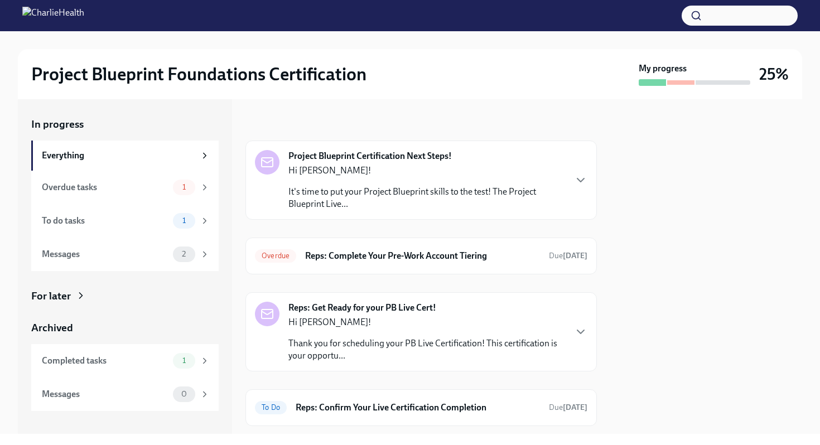 The image size is (820, 445). What do you see at coordinates (199, 74) in the screenshot?
I see `h2: Project Blueprint Foundations Certification` at bounding box center [199, 74].